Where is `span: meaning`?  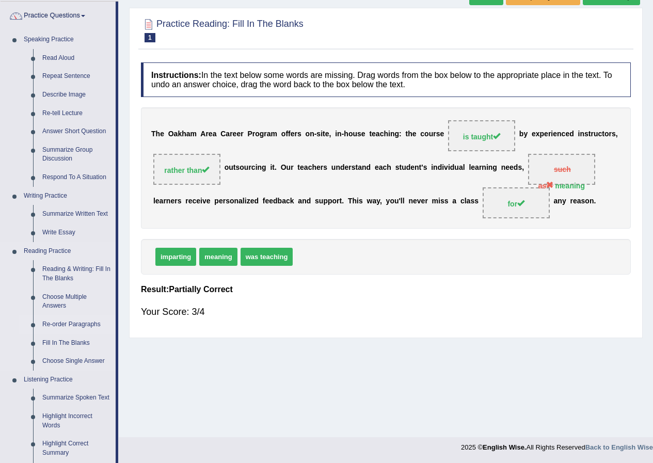 span: meaning is located at coordinates (218, 257).